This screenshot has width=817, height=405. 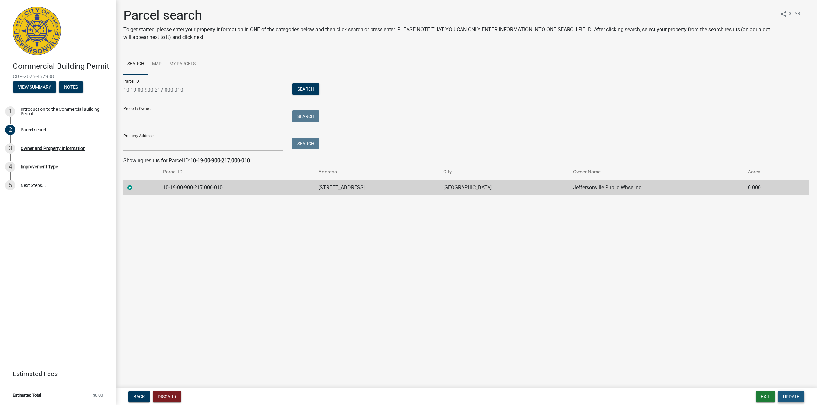 What do you see at coordinates (37, 31) in the screenshot?
I see `img: City of Jeffersonville, Indiana` at bounding box center [37, 31].